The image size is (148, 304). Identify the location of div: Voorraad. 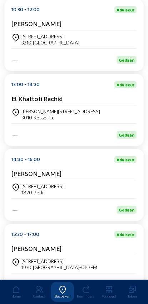
(109, 296).